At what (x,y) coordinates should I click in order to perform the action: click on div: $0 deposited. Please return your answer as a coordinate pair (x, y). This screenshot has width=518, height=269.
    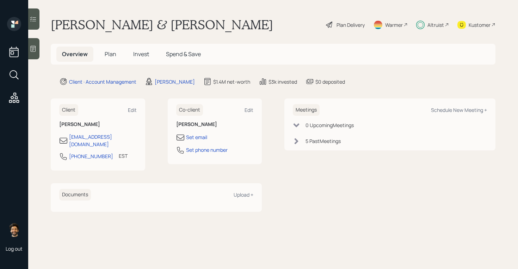
    Looking at the image, I should click on (330, 81).